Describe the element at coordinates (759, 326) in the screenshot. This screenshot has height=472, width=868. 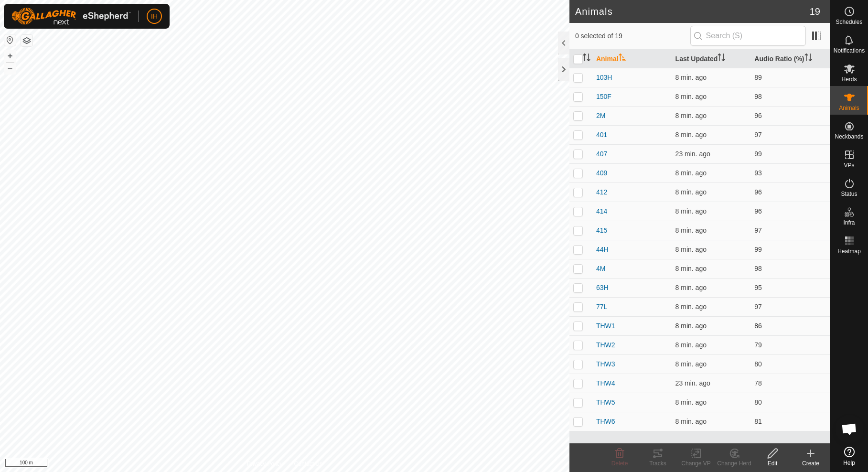
I see `span: 86` at that location.